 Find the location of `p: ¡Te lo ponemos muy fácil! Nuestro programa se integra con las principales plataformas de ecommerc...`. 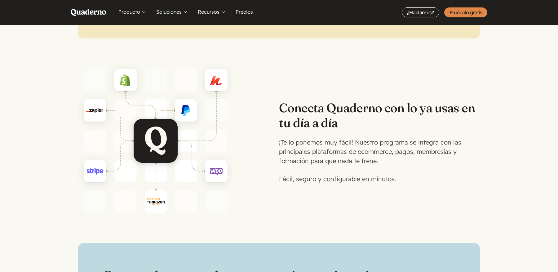

p: ¡Te lo ponemos muy fácil! Nuestro programa se integra con las principales plataformas de ecommerc... is located at coordinates (380, 152).